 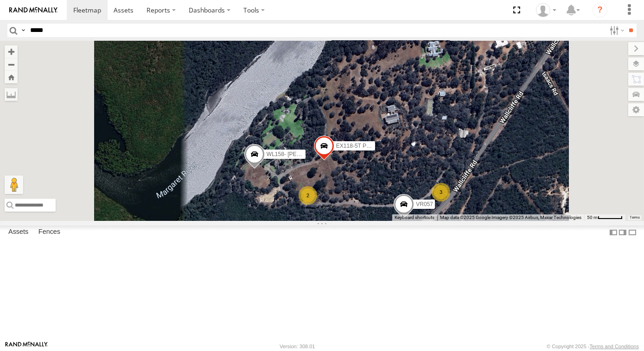 I want to click on label: Search Query, so click(x=23, y=30).